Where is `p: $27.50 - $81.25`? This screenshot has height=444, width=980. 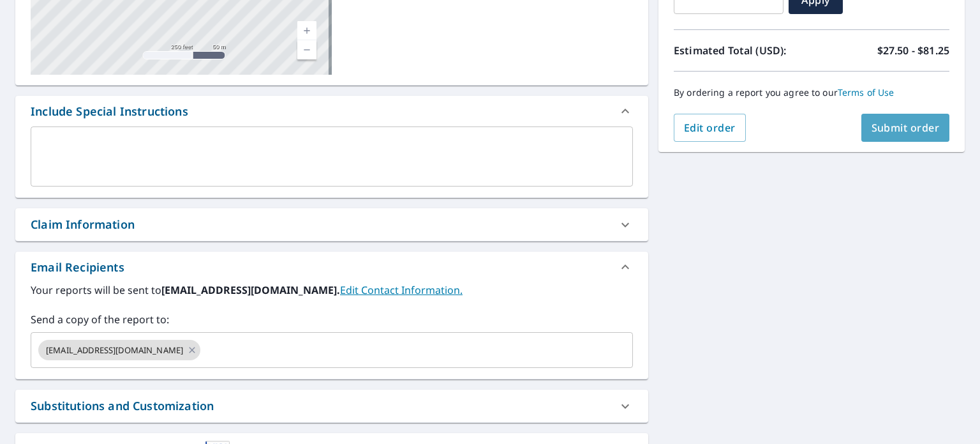
p: $27.50 - $81.25 is located at coordinates (913, 50).